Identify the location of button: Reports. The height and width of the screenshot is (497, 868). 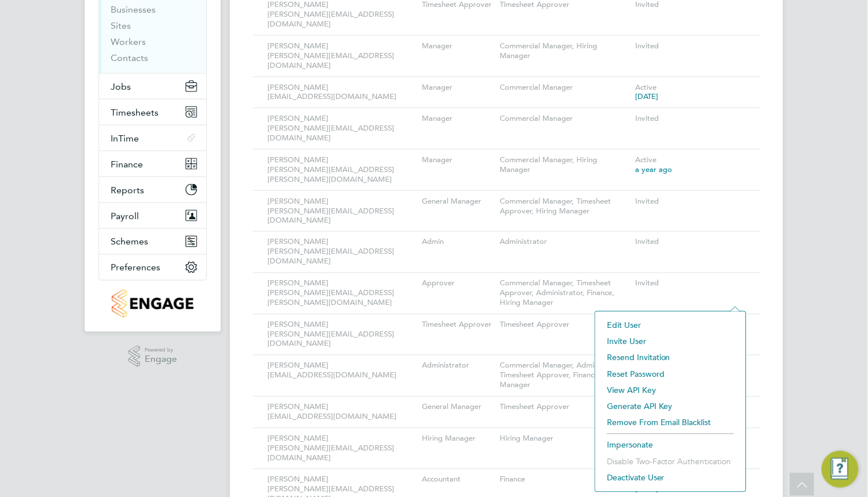
(152, 190).